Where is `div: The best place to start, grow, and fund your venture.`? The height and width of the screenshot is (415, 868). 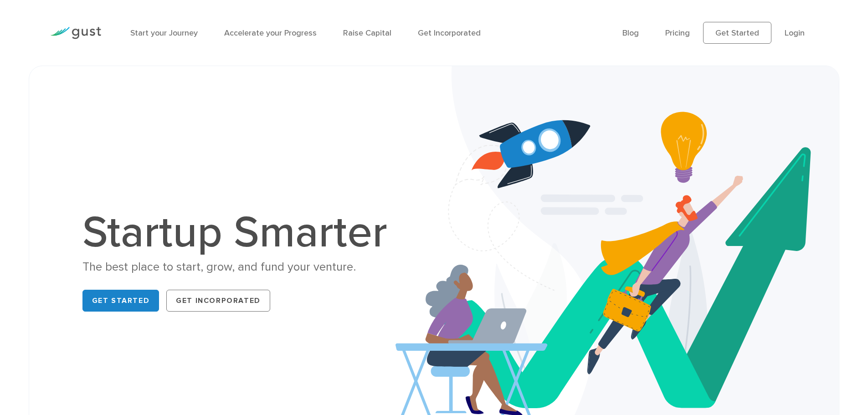
div: The best place to start, grow, and fund your venture. is located at coordinates (240, 267).